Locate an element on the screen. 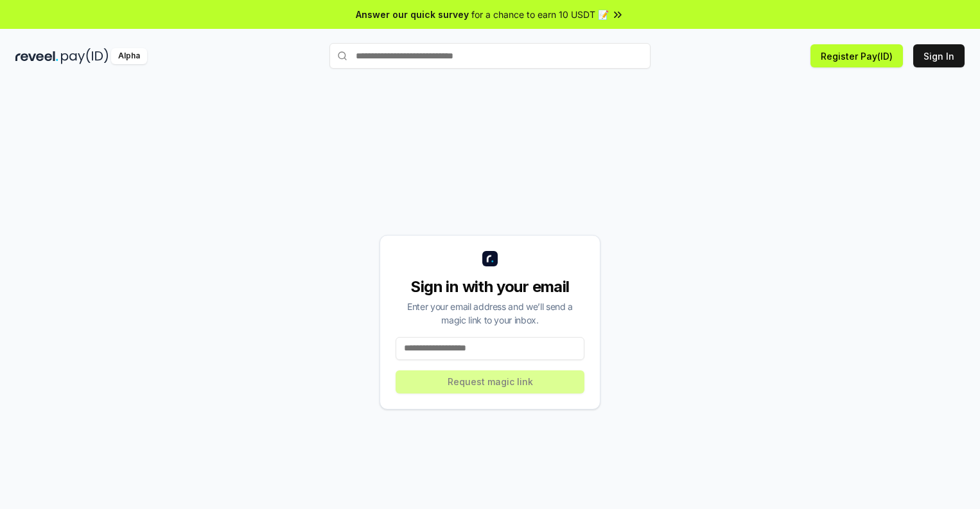  button: Sign In is located at coordinates (940, 56).